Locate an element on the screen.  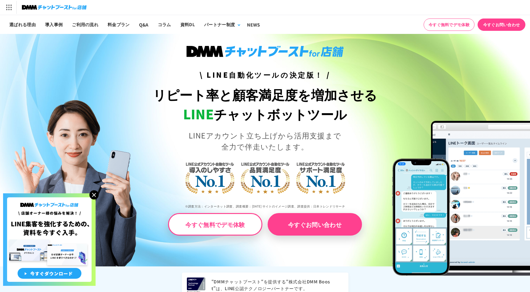
a: 導入事例 is located at coordinates (54, 24).